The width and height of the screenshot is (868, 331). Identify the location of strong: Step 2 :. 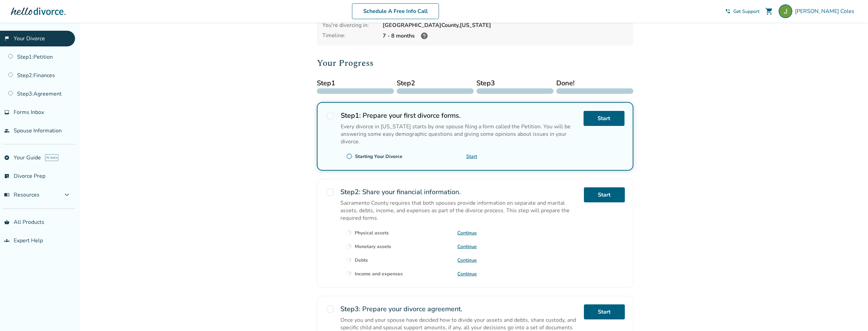
(350, 192).